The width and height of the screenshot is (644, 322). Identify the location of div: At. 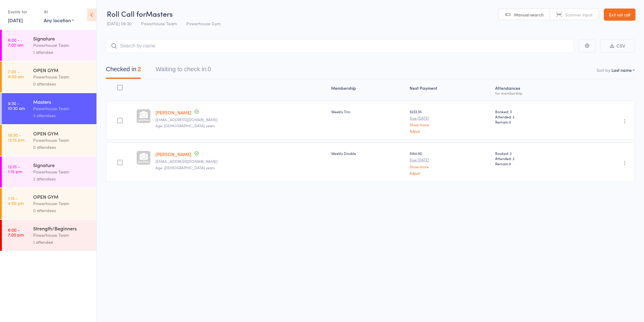
(59, 11).